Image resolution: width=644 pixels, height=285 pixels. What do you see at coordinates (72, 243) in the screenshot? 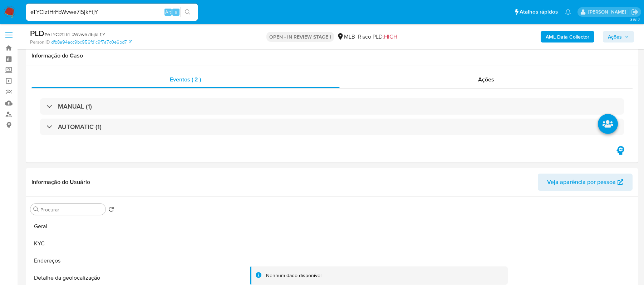
I see `button: KYC` at bounding box center [72, 243].